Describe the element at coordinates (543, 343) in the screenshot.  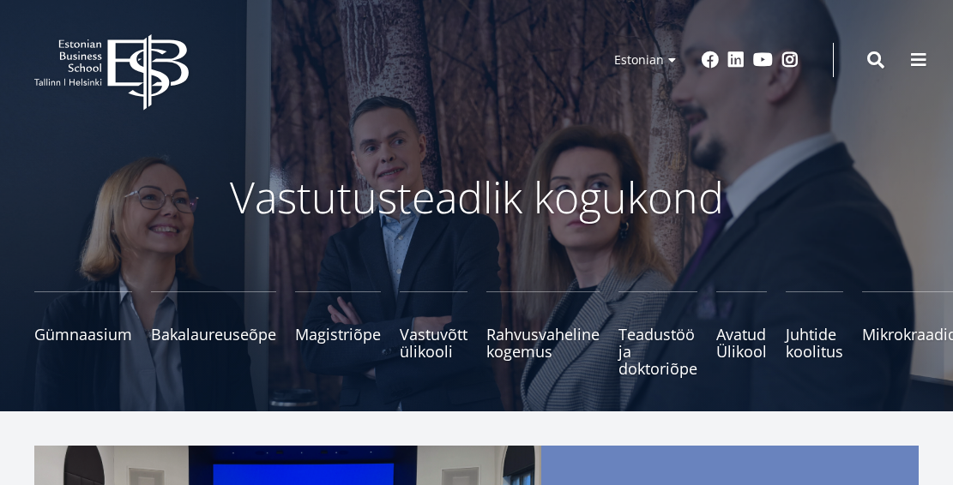
I see `span: Rahvusvaheline kogemus` at that location.